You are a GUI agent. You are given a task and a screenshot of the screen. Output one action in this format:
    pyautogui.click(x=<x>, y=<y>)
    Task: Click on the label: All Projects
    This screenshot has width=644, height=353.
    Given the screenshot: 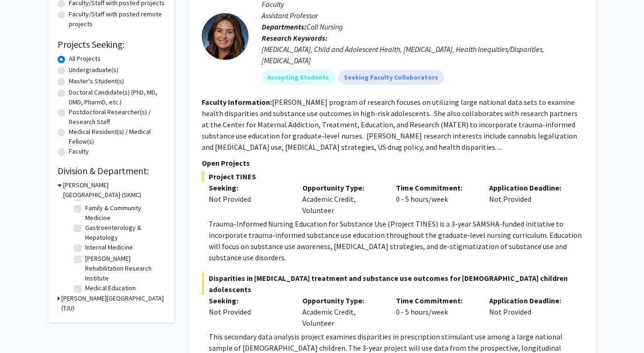 What is the action you would take?
    pyautogui.click(x=84, y=58)
    